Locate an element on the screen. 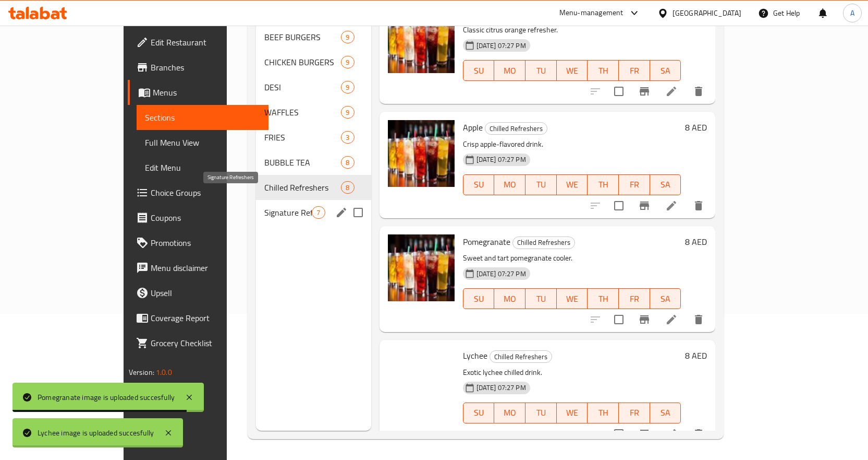 Image resolution: width=868 pixels, height=460 pixels. span: Branches is located at coordinates (205, 67).